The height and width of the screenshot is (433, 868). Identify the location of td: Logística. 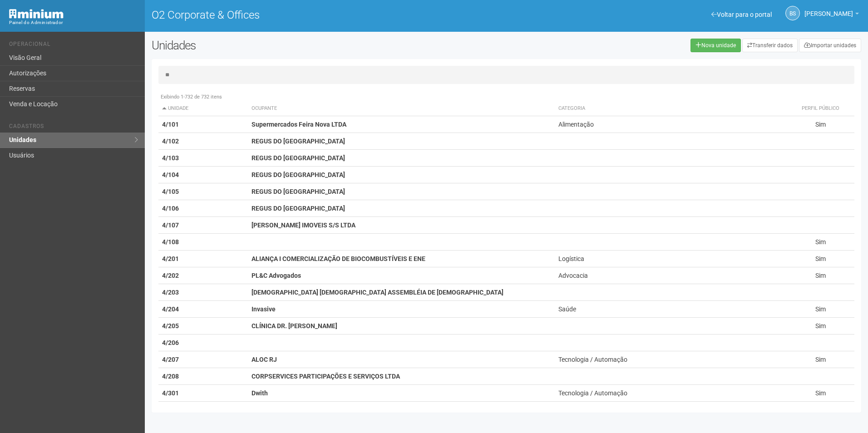
(671, 259).